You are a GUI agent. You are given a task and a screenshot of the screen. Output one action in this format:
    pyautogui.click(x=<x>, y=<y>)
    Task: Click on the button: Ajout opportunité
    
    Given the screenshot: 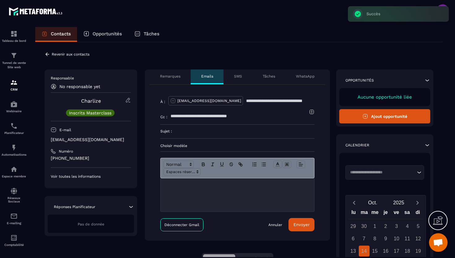 What is the action you would take?
    pyautogui.click(x=385, y=116)
    